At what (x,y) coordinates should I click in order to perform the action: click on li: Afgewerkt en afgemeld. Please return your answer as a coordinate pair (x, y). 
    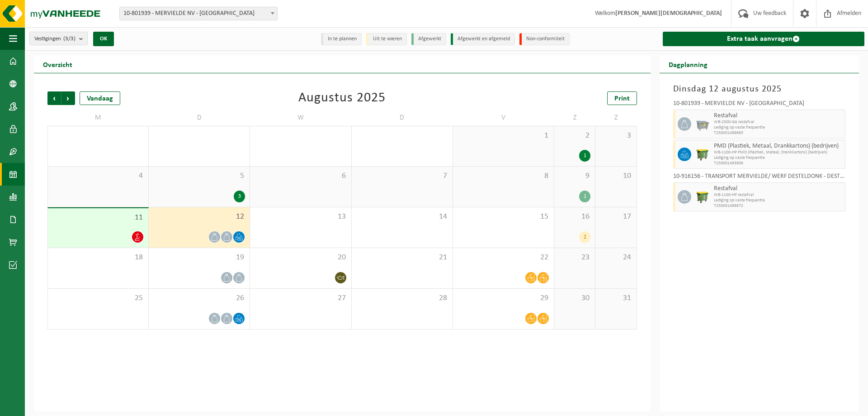
    Looking at the image, I should click on (483, 39).